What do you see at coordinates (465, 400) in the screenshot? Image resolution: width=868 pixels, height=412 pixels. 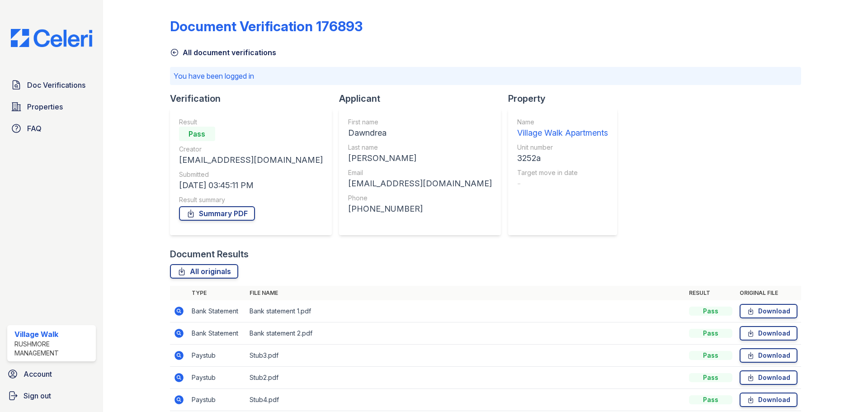 I see `td: Stub4.pdf` at bounding box center [465, 400].